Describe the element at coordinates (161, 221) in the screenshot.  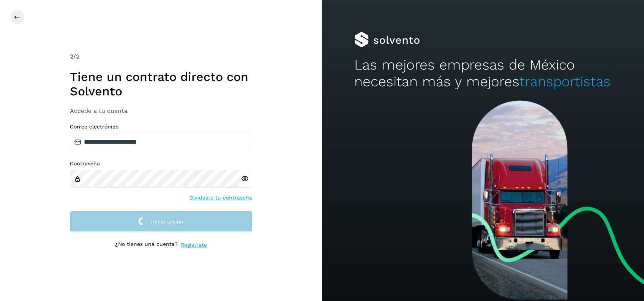
I see `button: Inicia sesión` at that location.